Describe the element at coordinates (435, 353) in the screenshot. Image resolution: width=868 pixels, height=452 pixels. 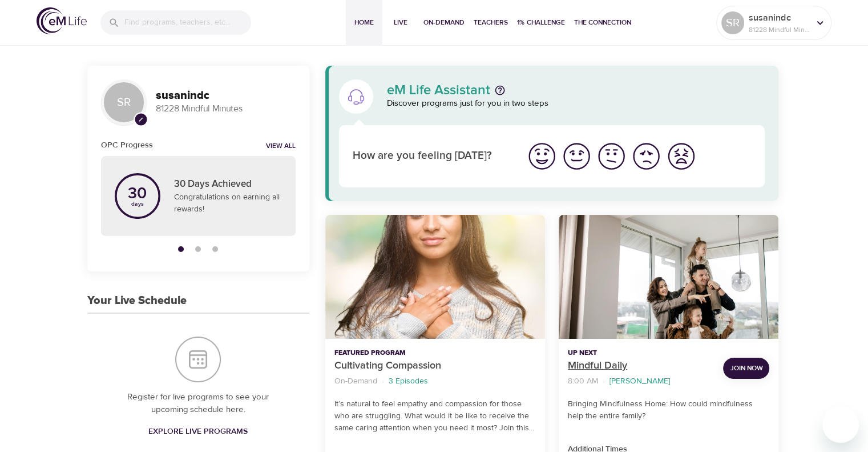
I see `p: Featured Program` at that location.